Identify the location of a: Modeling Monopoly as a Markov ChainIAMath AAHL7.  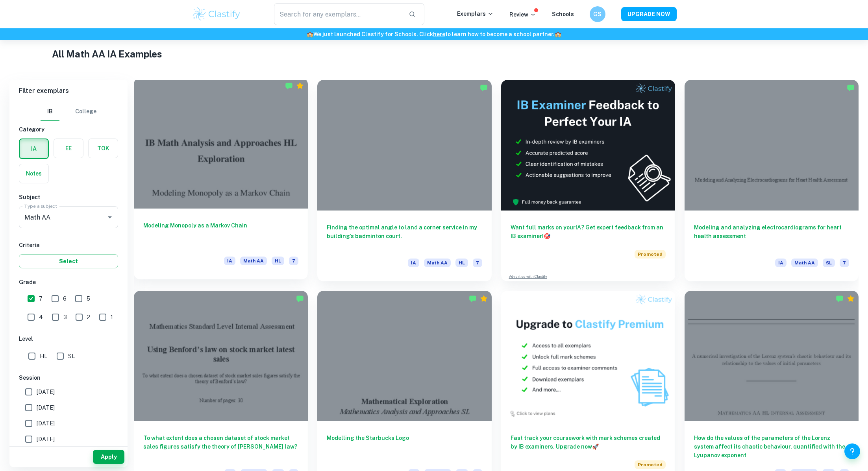
(220, 181).